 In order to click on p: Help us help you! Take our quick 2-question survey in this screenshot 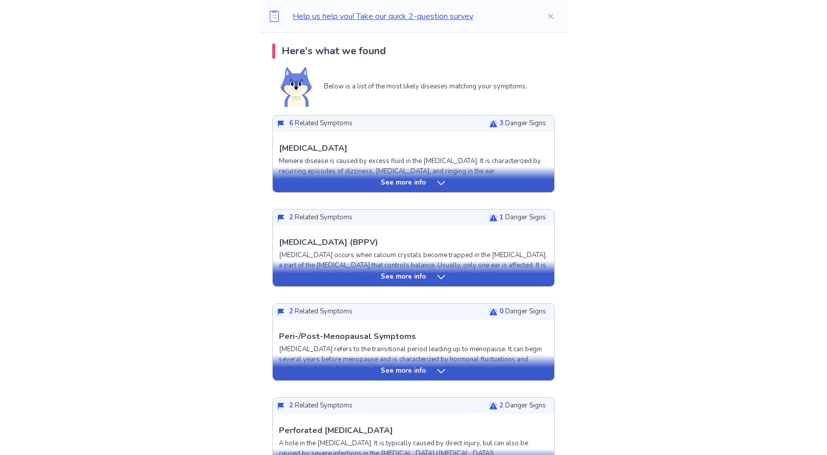, I will do `click(411, 16)`.